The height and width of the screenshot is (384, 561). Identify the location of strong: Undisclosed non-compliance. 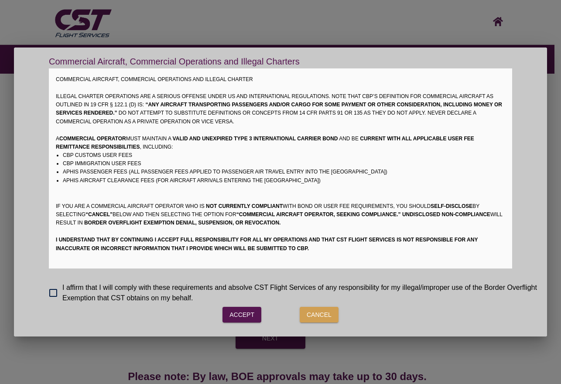
(446, 215).